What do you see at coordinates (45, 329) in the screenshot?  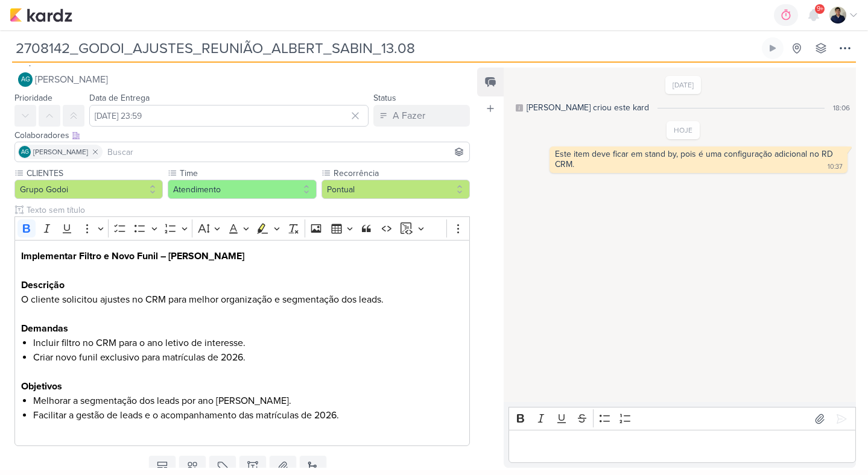 I see `strong: Demandas` at bounding box center [45, 329].